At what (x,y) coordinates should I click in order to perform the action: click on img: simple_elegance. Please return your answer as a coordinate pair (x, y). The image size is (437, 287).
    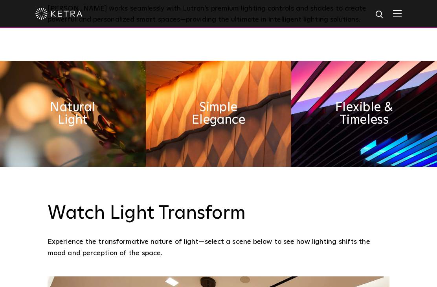
    Looking at the image, I should click on (219, 114).